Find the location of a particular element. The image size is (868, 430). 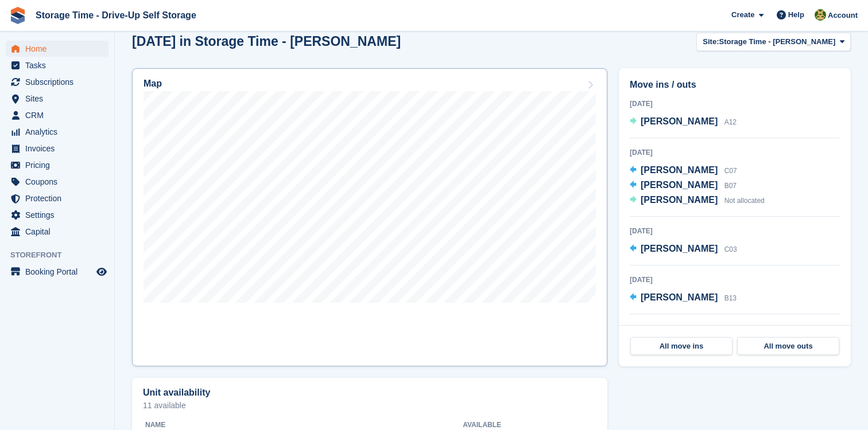

img: Zain Sarwar is located at coordinates (821, 15).